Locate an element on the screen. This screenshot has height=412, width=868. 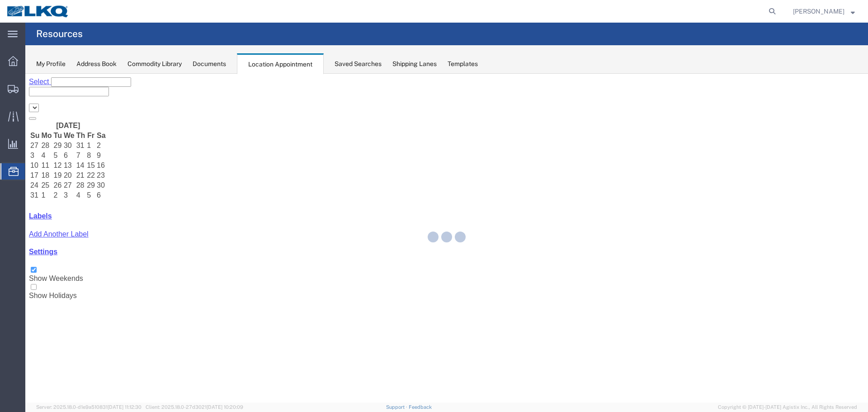
div: Location Appointment is located at coordinates (280, 64).